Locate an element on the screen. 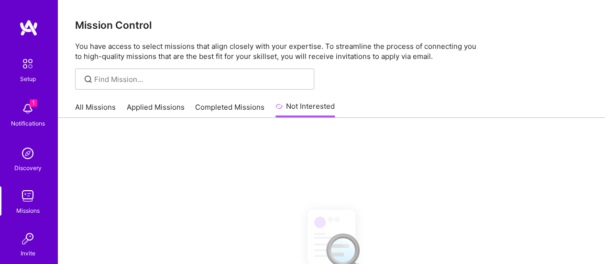 The image size is (605, 264). a: Not Interested is located at coordinates (305, 109).